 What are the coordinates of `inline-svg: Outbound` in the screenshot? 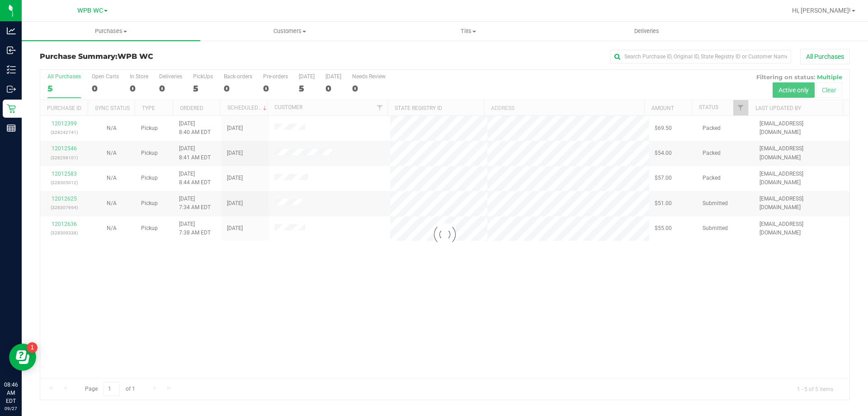 It's located at (11, 89).